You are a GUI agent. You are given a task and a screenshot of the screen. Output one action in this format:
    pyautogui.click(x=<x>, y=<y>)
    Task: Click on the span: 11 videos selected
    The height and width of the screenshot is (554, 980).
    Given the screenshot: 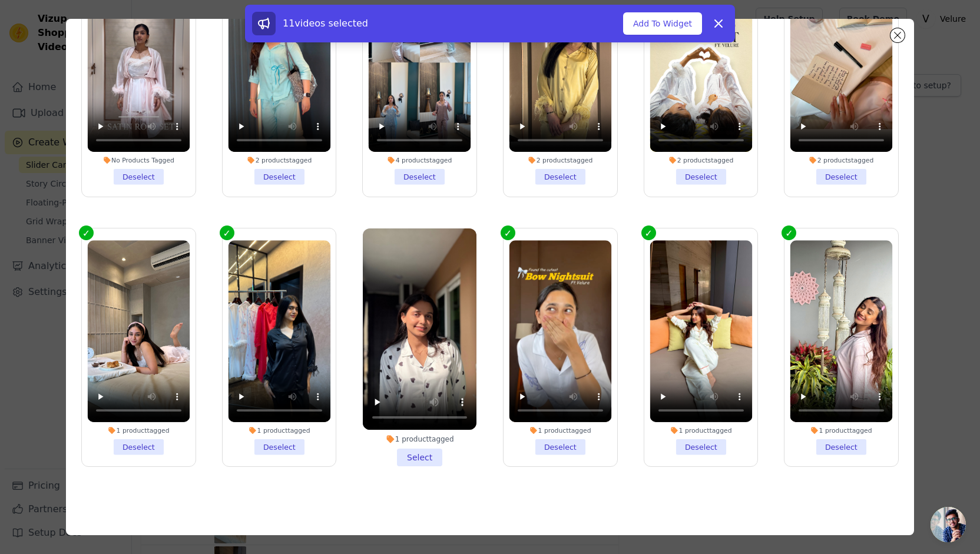 What is the action you would take?
    pyautogui.click(x=325, y=23)
    